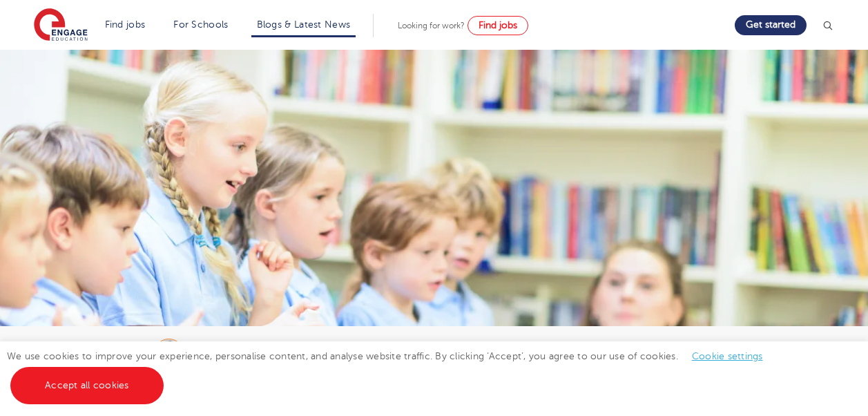  I want to click on span: We use cookies to improve your experience, personalise content, and analyse website traffic. By c..., so click(391, 370).